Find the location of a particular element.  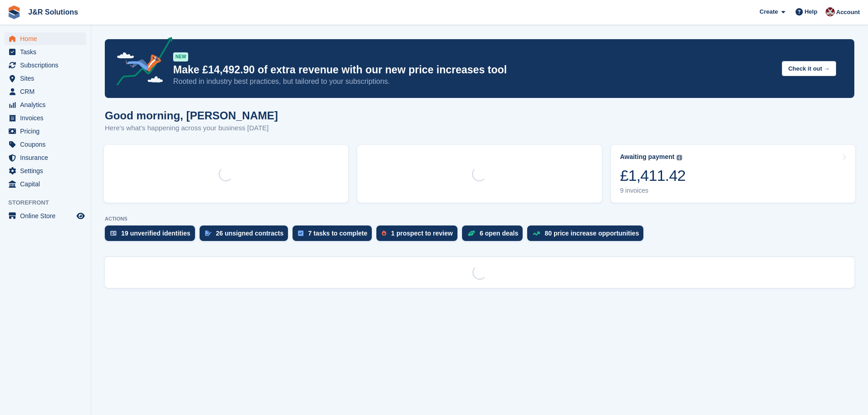

img: price_increase_opportunities-93ffe204e8149a01c8c9dc8f82e8f89637d9d84a8eef4429ea346261dce0b2c0.svg is located at coordinates (536, 233).